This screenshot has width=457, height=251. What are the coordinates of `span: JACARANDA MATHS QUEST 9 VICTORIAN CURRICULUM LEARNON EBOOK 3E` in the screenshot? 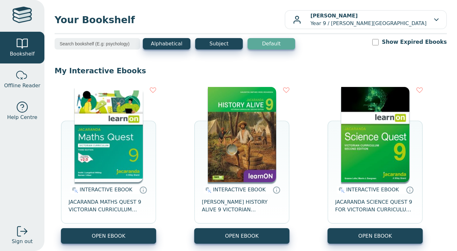 It's located at (109, 206).